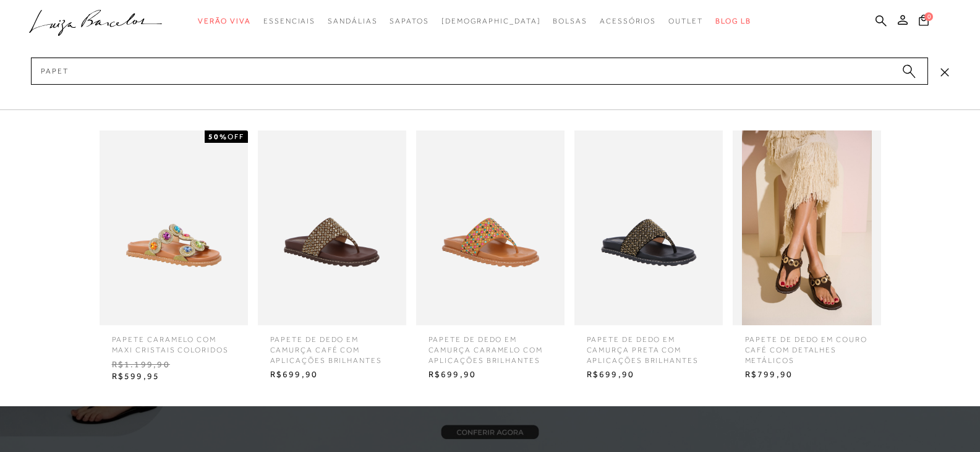  I want to click on span: Verão Viva, so click(224, 21).